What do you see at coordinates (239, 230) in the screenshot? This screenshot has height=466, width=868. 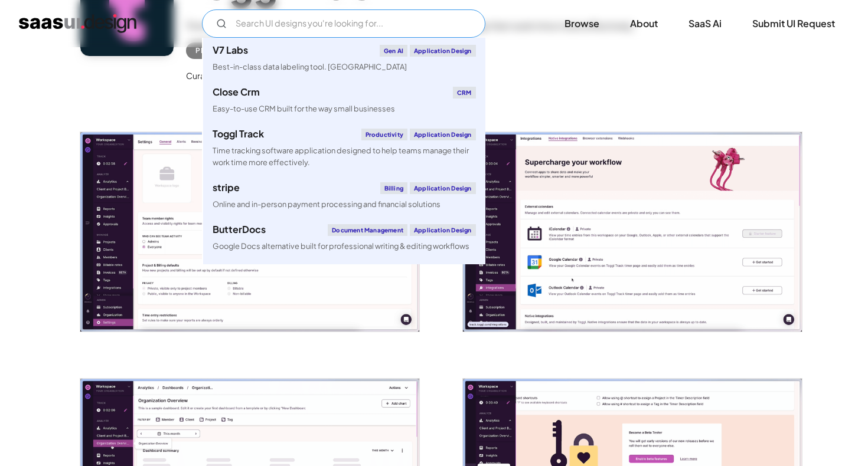 I see `div: ButterDocs` at bounding box center [239, 230].